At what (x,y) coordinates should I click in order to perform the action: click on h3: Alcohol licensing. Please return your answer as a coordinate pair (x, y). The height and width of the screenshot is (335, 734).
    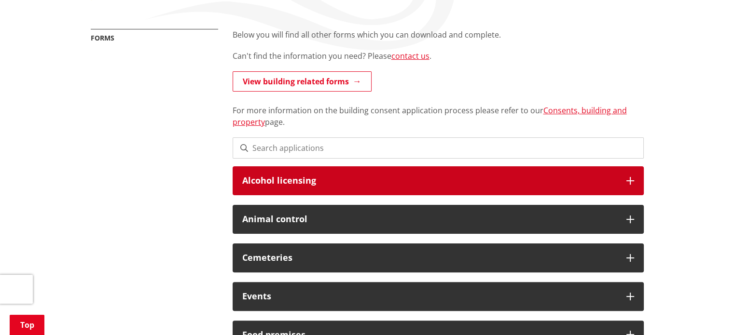
    Looking at the image, I should click on (429, 181).